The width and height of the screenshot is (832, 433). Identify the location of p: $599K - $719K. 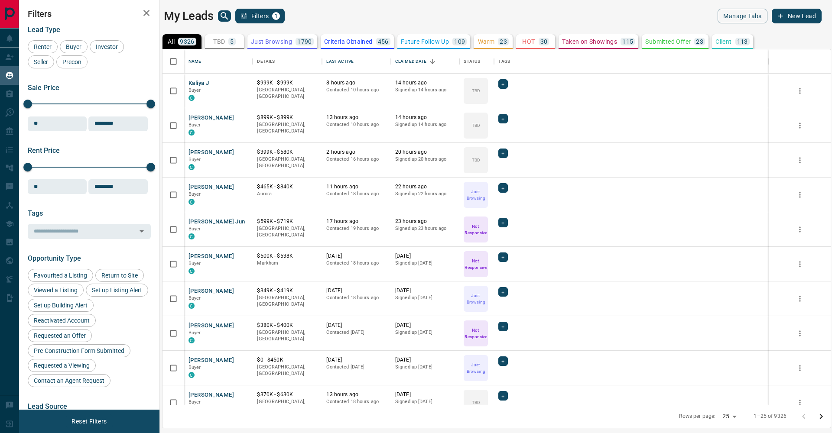
(287, 221).